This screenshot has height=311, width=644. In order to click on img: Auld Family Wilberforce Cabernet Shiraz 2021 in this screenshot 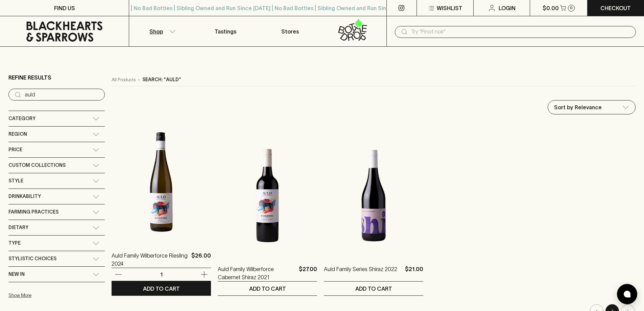, I will do `click(267, 195)`.